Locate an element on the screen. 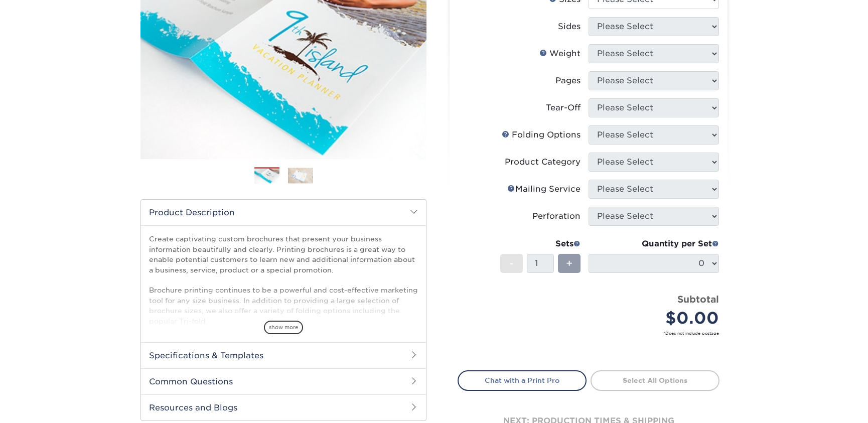 This screenshot has width=868, height=423. a: Chat with a Print Pro is located at coordinates (522, 380).